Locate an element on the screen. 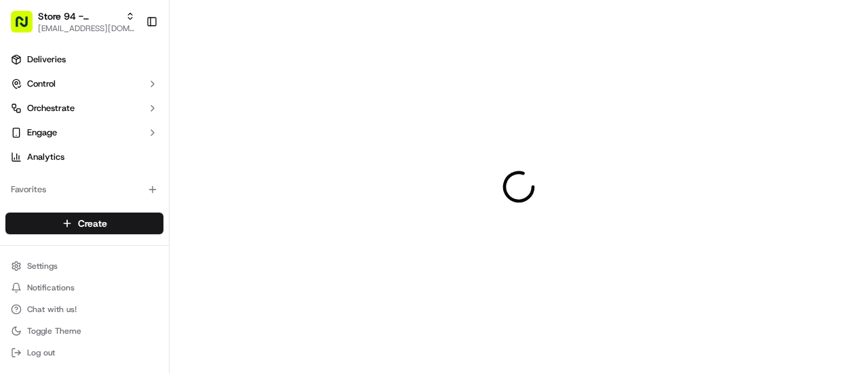 Image resolution: width=868 pixels, height=373 pixels. span: Create is located at coordinates (93, 223).